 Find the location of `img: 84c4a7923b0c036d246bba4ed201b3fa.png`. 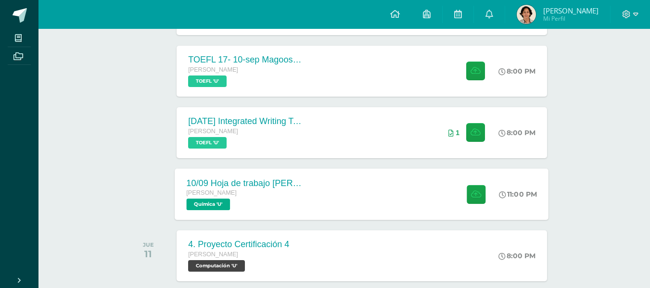

img: 84c4a7923b0c036d246bba4ed201b3fa.png is located at coordinates (527, 14).